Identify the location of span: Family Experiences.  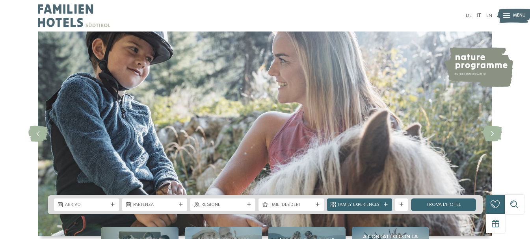
(359, 205).